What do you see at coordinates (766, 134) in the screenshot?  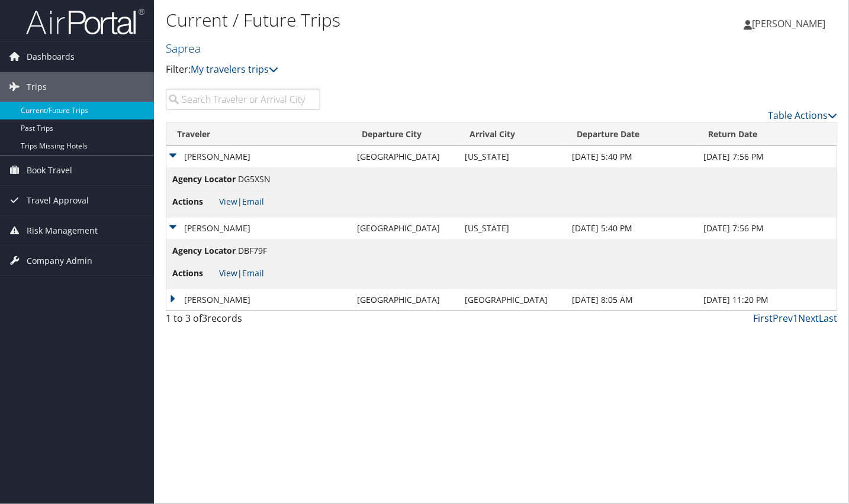 I see `th: Return Date: activate to sort column ascending` at bounding box center [766, 134].